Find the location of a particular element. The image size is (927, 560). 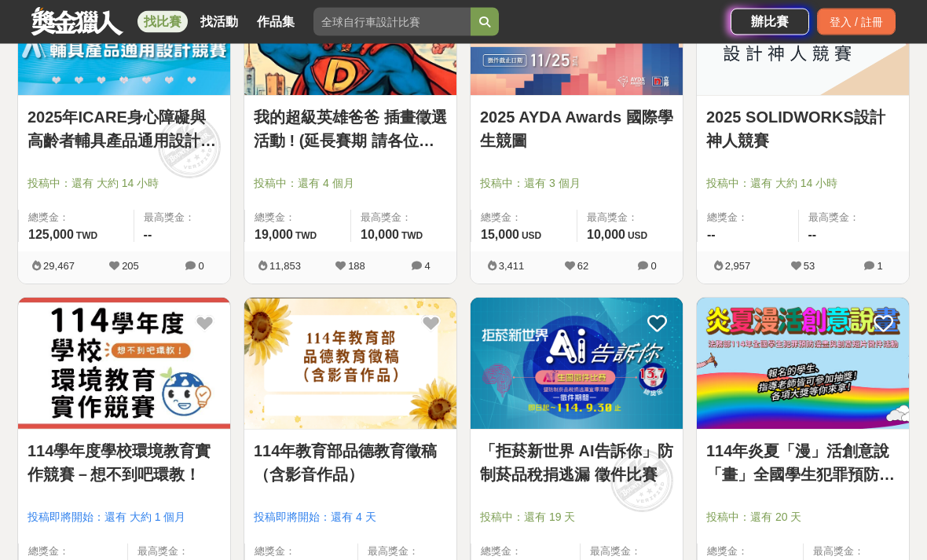

span: 188 is located at coordinates (356, 266).